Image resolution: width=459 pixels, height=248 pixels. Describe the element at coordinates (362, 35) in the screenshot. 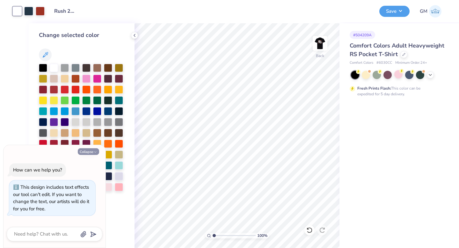

I see `div: # 504209A` at that location.